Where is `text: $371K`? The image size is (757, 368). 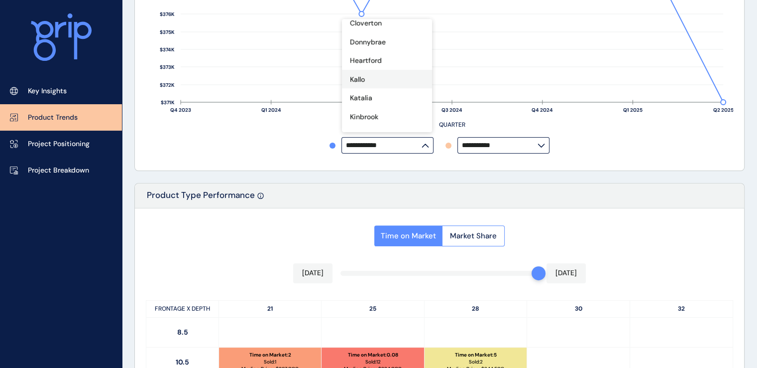
text: $371K is located at coordinates (168, 102).